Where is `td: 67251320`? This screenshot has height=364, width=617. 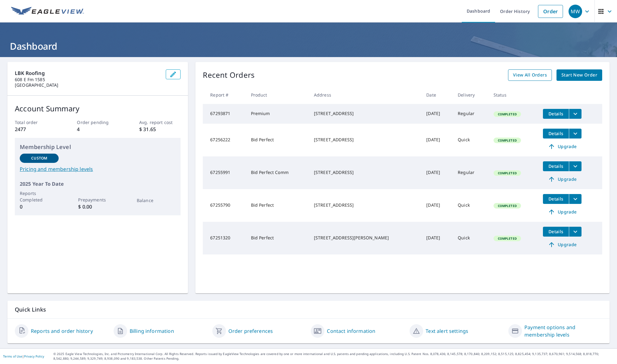 td: 67251320 is located at coordinates (224, 238).